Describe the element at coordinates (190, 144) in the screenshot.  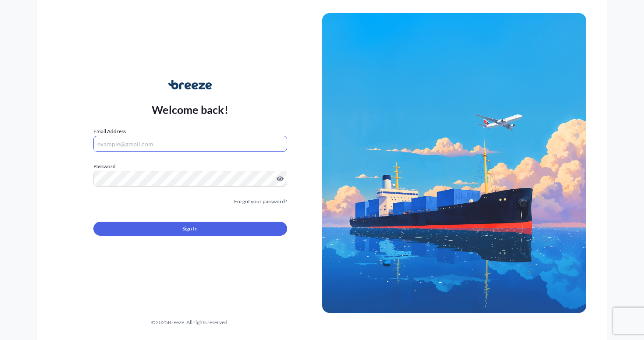
I see `input: example@gmail.com` at that location.